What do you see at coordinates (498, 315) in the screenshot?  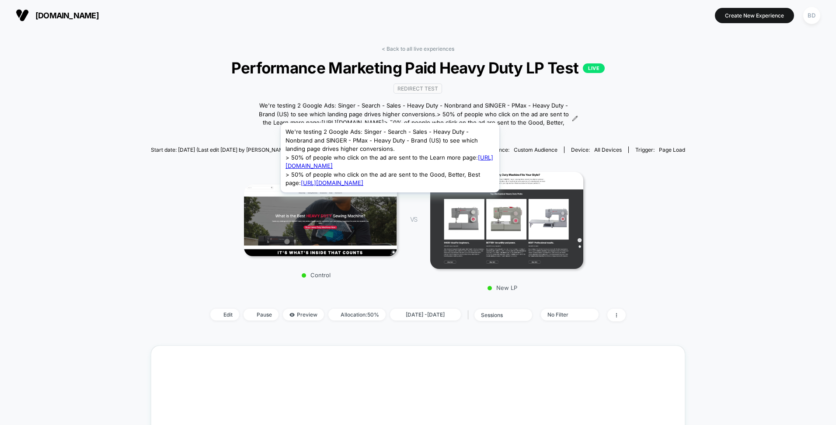 I see `div: sessions` at bounding box center [498, 315].